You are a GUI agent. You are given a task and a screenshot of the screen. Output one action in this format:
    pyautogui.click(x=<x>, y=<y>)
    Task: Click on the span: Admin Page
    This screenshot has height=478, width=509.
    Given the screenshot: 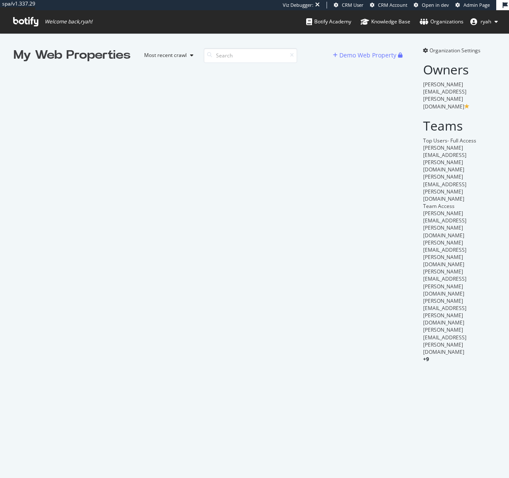 What is the action you would take?
    pyautogui.click(x=477, y=5)
    